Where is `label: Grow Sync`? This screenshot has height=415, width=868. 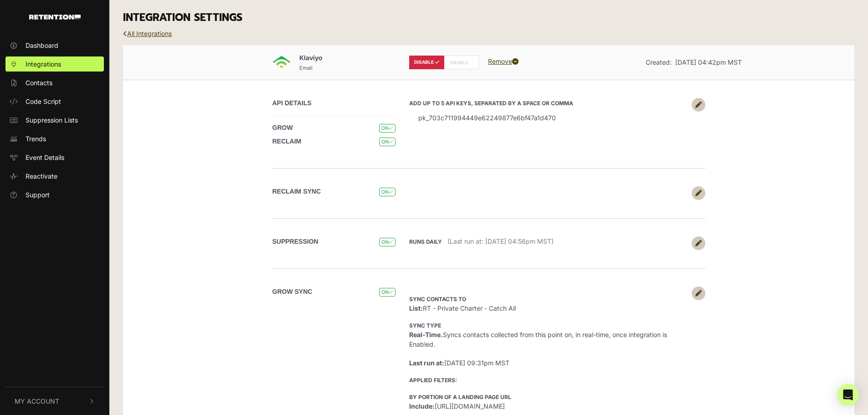
label: Grow Sync is located at coordinates (293, 291).